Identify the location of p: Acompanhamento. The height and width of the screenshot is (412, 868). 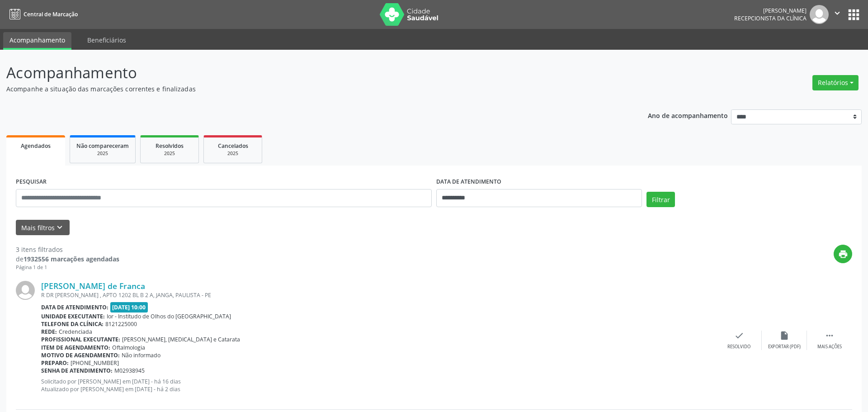
(306, 73).